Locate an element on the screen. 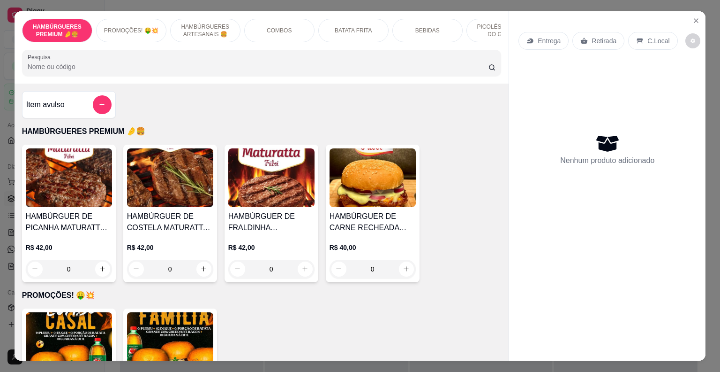  label: Pesquisa is located at coordinates (41, 57).